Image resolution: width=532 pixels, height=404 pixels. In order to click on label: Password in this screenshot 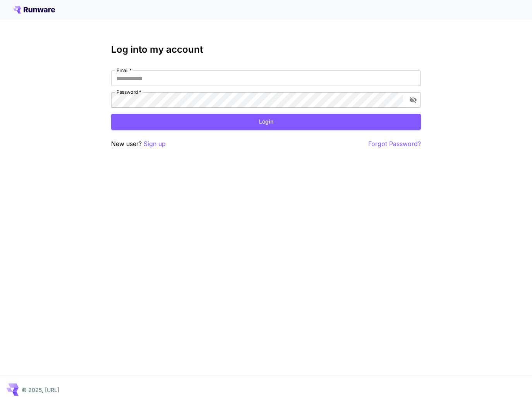, I will do `click(129, 92)`.